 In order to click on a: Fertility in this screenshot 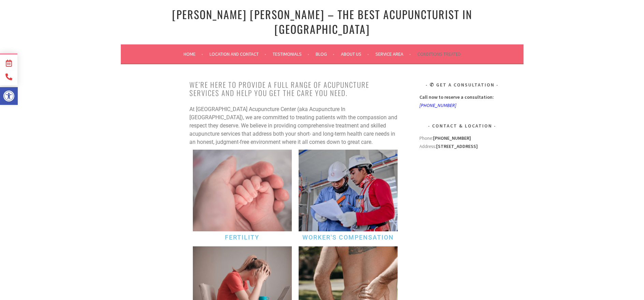, I will do `click(242, 237)`.